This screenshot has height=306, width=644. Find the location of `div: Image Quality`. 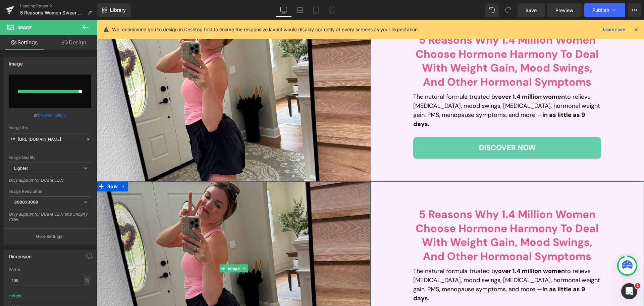

div: Image Quality is located at coordinates (50, 157).